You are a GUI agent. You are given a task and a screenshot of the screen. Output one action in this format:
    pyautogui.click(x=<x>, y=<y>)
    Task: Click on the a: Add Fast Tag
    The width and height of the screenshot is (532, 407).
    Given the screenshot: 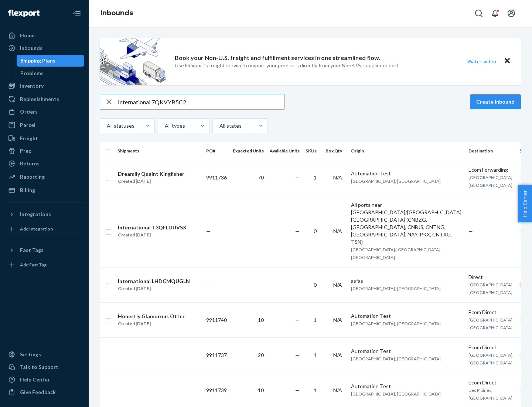 What is the action you would take?
    pyautogui.click(x=44, y=265)
    